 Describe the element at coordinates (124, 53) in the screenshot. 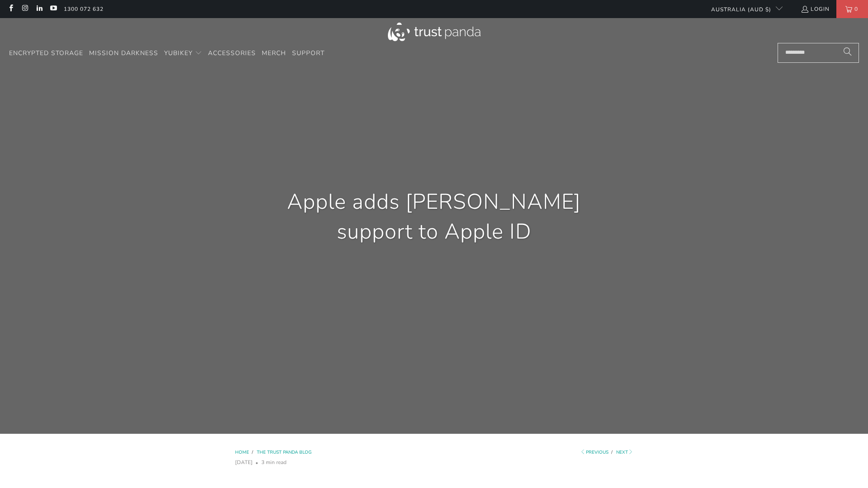

I see `a: Mission Darkness` at that location.